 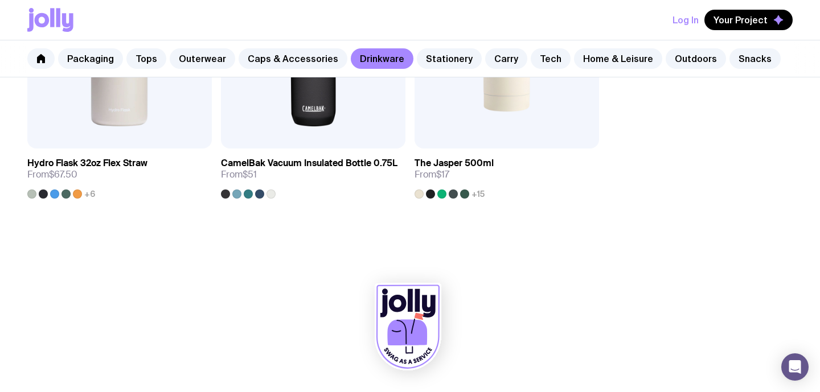 I want to click on span: +15, so click(x=478, y=194).